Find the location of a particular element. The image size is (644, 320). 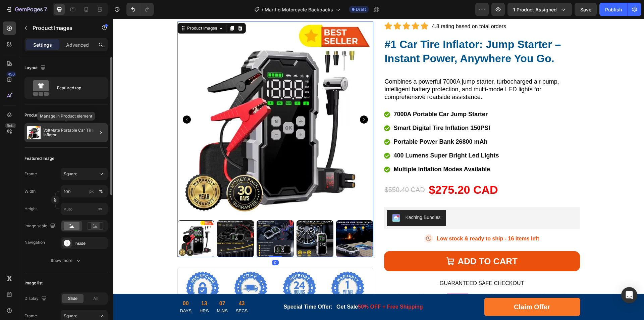

div: 450 is located at coordinates (11, 74).